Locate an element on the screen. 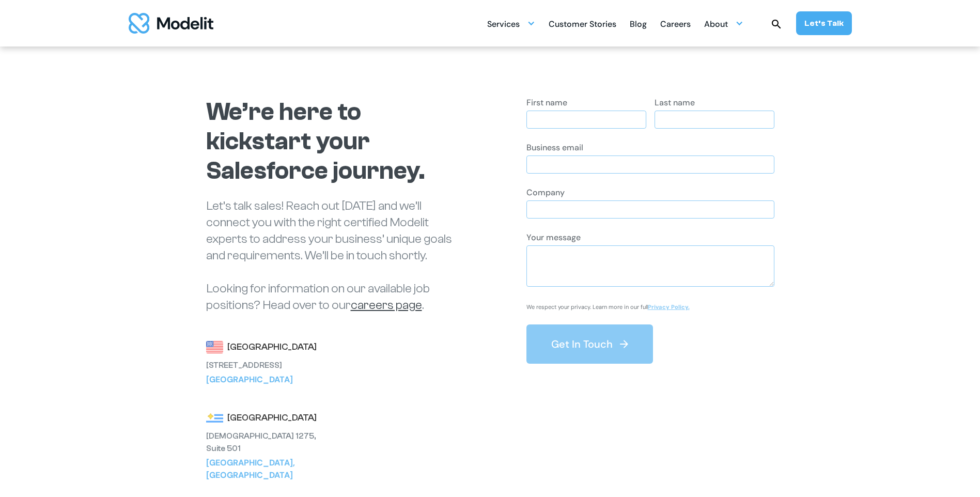 The width and height of the screenshot is (980, 497). div: Careers is located at coordinates (675, 25).